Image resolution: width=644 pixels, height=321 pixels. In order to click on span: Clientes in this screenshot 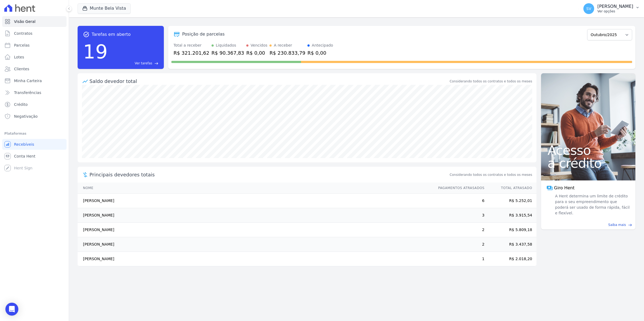, I will do `click(22, 69)`.